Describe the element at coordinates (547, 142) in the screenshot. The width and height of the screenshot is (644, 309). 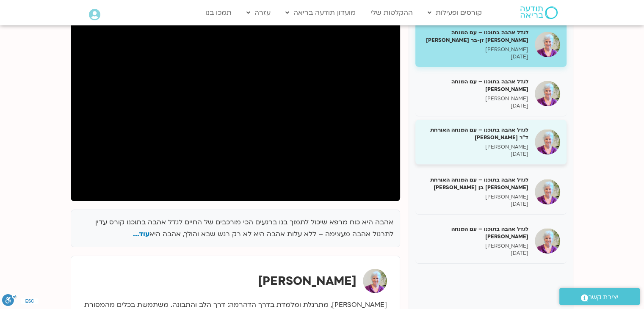
I see `img: לגדל אהבה בתוכנו – עם המנחה האורחת ד"ר נועה אלבלדה` at that location.